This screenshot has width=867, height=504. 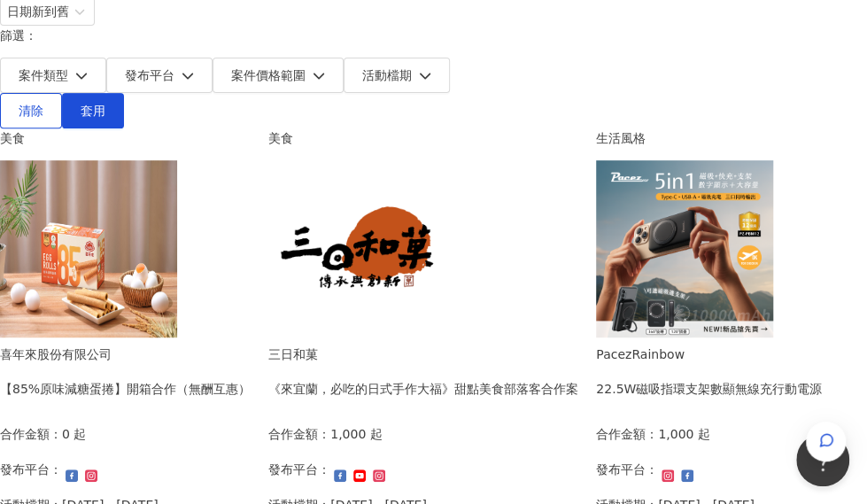 What do you see at coordinates (709, 138) in the screenshot?
I see `div: 生活風格` at bounding box center [709, 138].